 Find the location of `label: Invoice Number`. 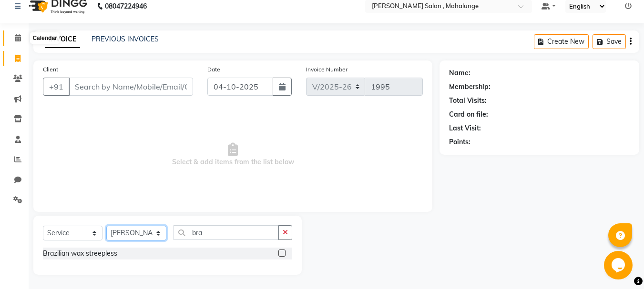

label: Invoice Number is located at coordinates (326, 69).